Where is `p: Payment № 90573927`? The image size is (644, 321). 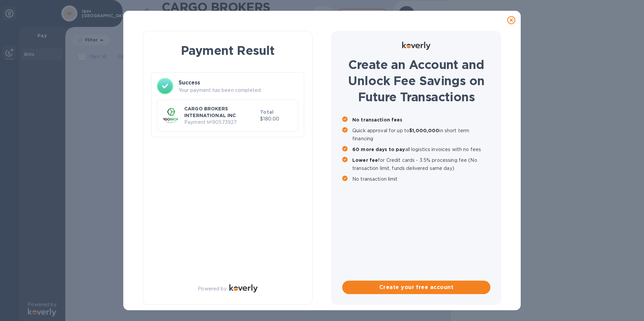 p: Payment № 90573927 is located at coordinates (221, 122).